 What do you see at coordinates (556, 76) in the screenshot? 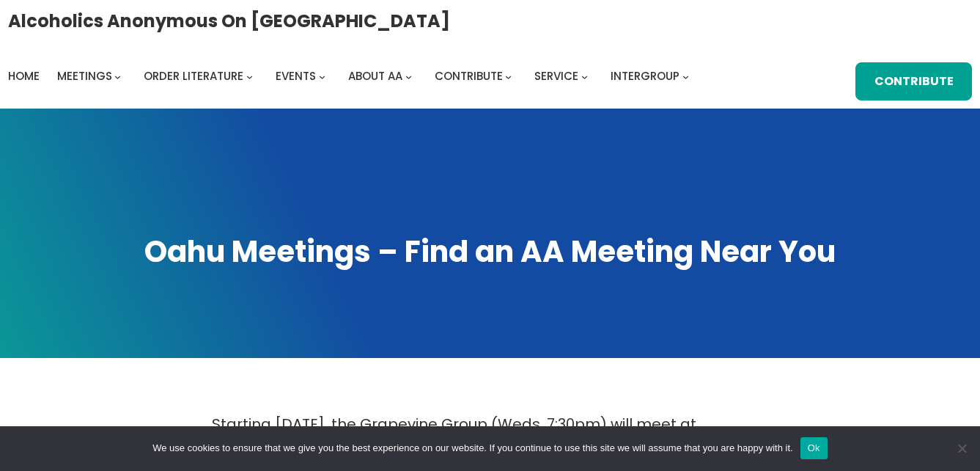
I see `span: Service` at bounding box center [556, 76].